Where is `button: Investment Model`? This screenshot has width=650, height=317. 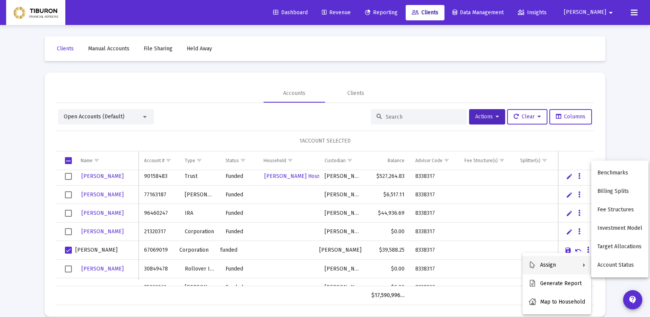 button: Investment Model is located at coordinates (620, 228).